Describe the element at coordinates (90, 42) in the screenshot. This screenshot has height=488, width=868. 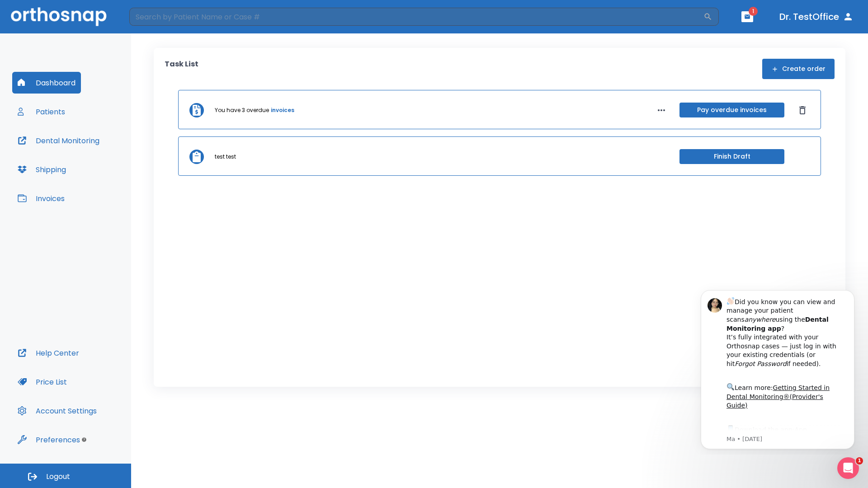
I see `b: Dental Monitoring app` at that location.